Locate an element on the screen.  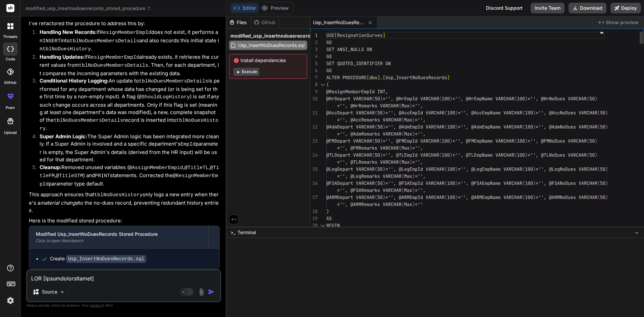
label: threads is located at coordinates (10, 37).